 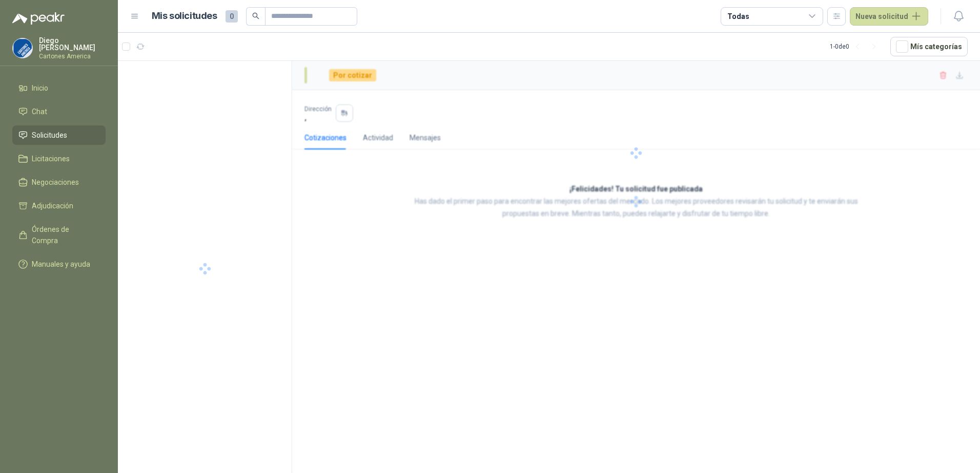 I want to click on h1: Mis solicitudes, so click(x=185, y=16).